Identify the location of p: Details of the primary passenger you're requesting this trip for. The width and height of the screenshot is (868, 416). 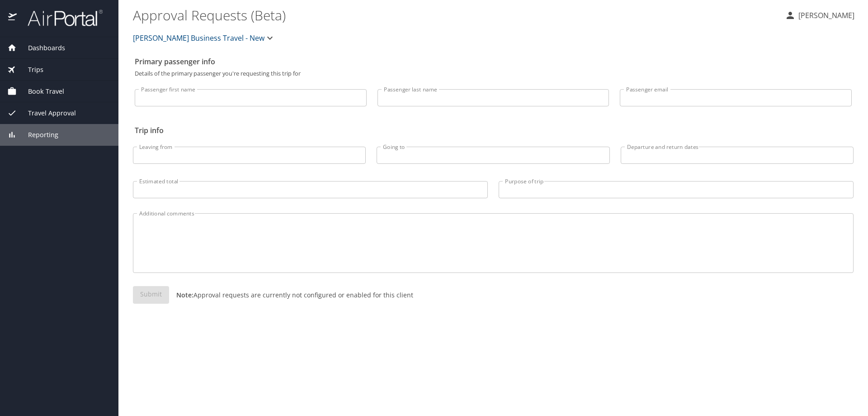
(493, 73).